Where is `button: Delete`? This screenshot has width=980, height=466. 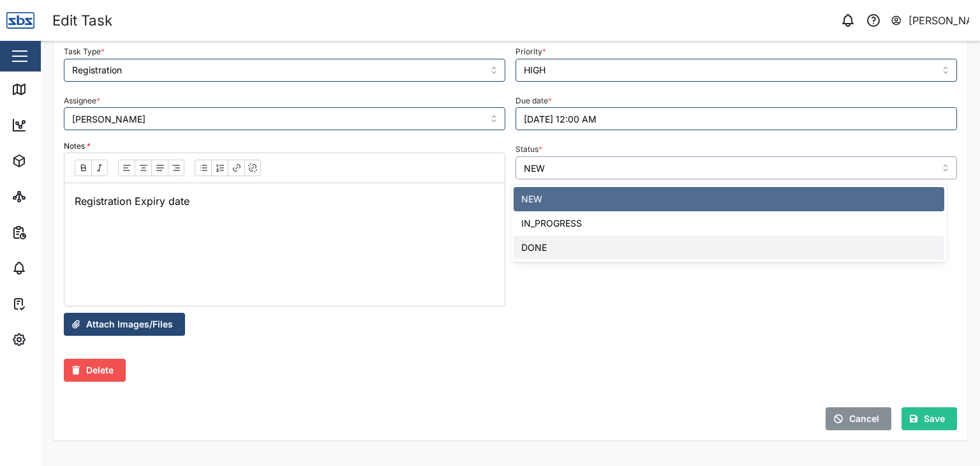 button: Delete is located at coordinates (95, 370).